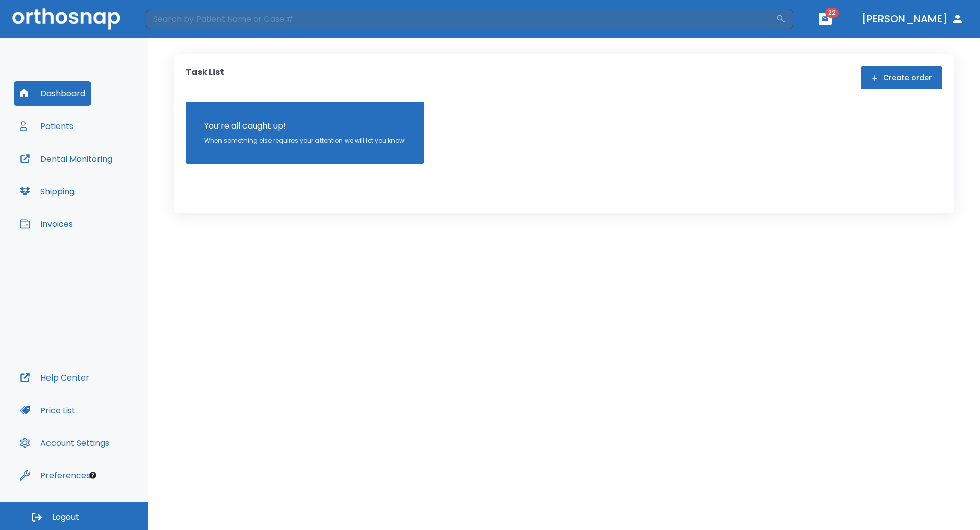  What do you see at coordinates (66, 18) in the screenshot?
I see `img: Orthosnap` at bounding box center [66, 18].